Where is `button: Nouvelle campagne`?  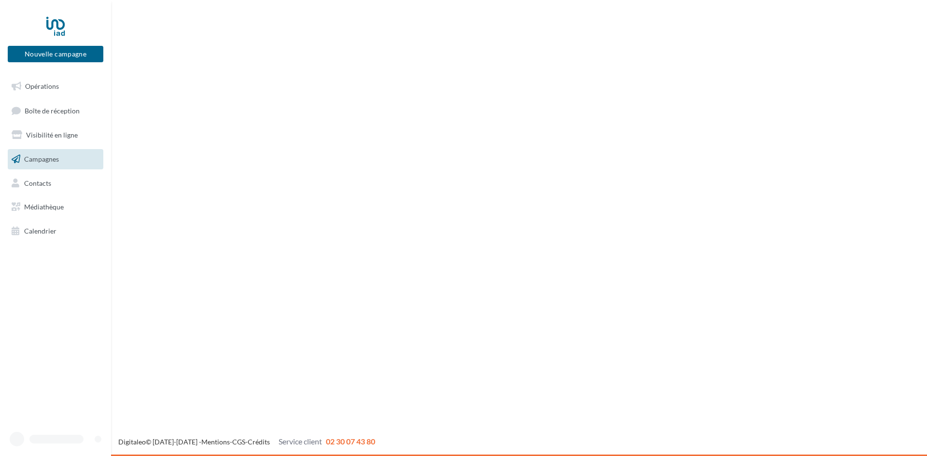 button: Nouvelle campagne is located at coordinates (56, 54).